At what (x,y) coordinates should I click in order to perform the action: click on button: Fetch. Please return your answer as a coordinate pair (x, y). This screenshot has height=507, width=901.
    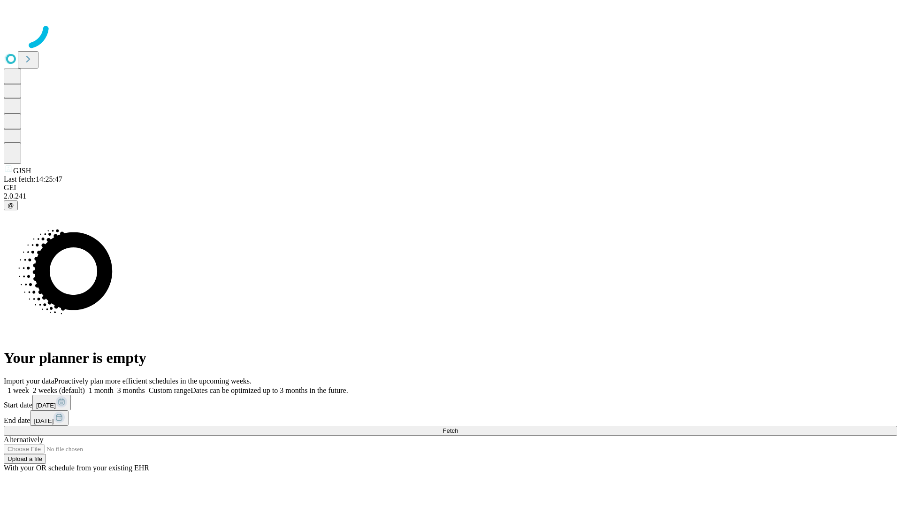
    Looking at the image, I should click on (450, 430).